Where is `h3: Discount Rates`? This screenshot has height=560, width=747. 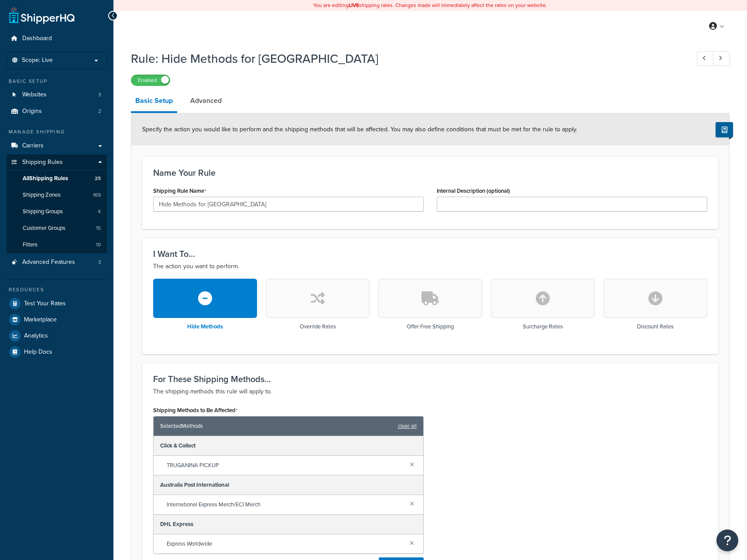 h3: Discount Rates is located at coordinates (655, 327).